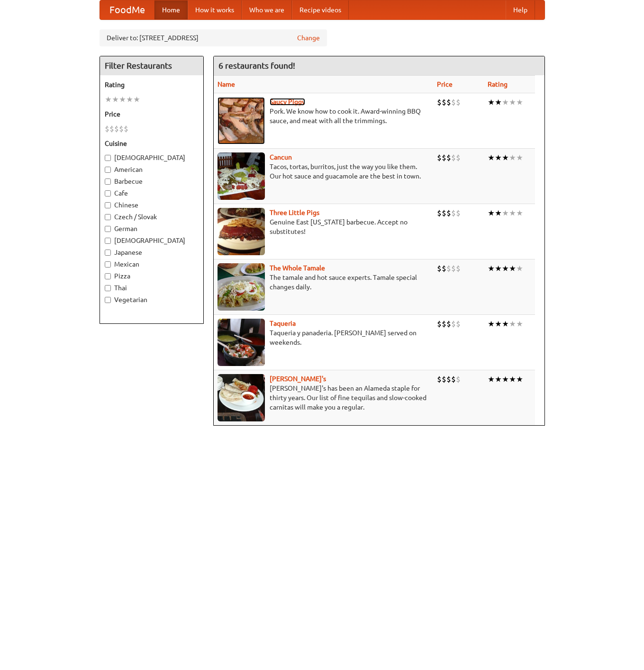 This screenshot has height=670, width=644. I want to click on input: Vegetarian, so click(107, 300).